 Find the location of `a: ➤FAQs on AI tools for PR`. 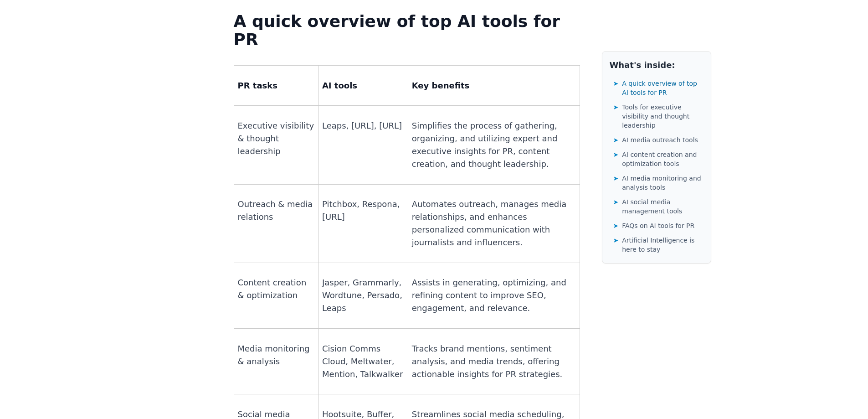

a: ➤FAQs on AI tools for PR is located at coordinates (658, 226).